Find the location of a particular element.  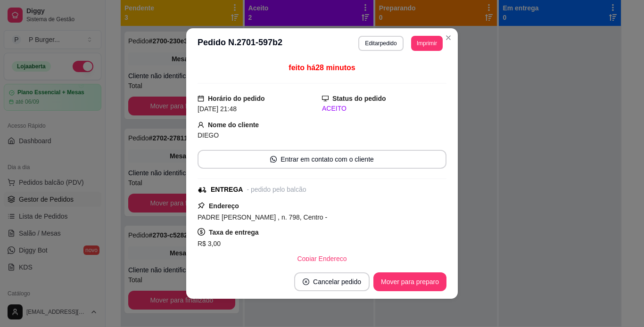

strong: Status do pedido is located at coordinates (359, 99).